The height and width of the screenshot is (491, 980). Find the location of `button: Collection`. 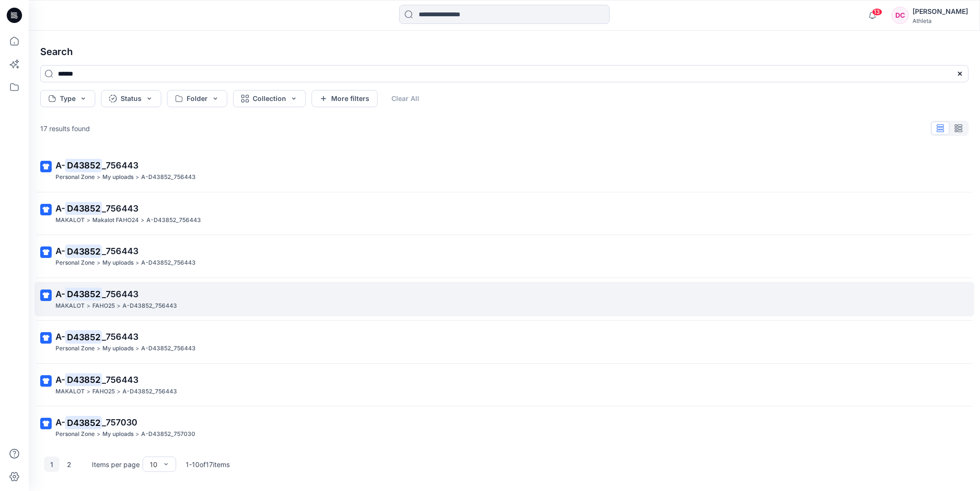

button: Collection is located at coordinates (270, 99).